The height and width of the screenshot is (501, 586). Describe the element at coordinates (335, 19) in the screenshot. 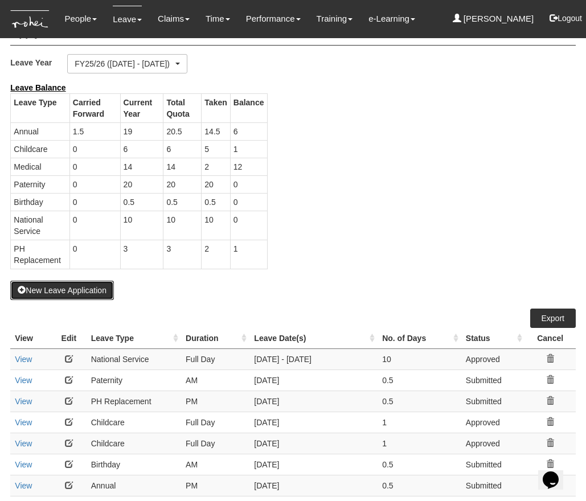

I see `a: Training` at that location.